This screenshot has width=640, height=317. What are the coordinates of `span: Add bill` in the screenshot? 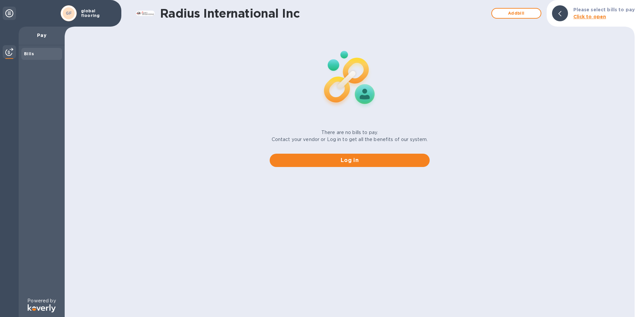 It's located at (516, 13).